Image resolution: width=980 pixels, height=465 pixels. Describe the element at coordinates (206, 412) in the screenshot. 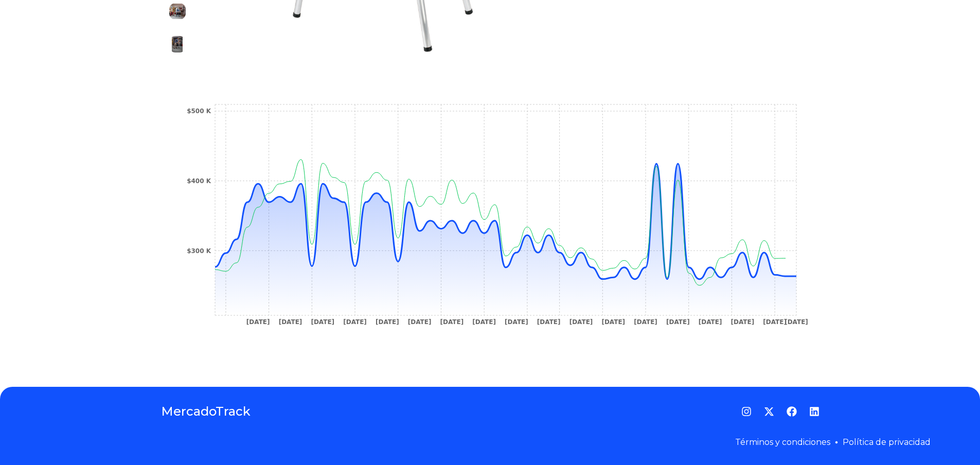

I see `h1: MercadoTrack` at that location.